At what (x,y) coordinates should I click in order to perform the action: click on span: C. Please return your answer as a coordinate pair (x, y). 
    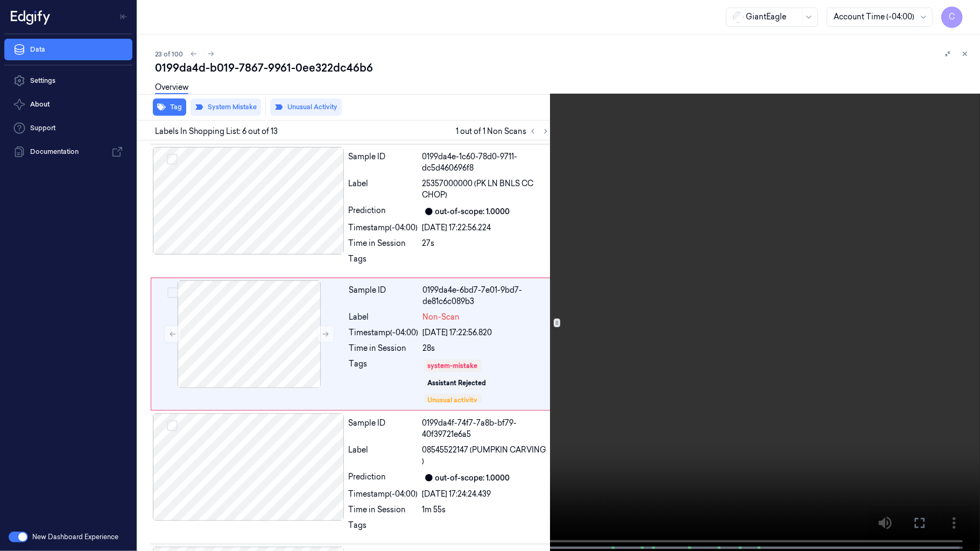
    Looking at the image, I should click on (952, 17).